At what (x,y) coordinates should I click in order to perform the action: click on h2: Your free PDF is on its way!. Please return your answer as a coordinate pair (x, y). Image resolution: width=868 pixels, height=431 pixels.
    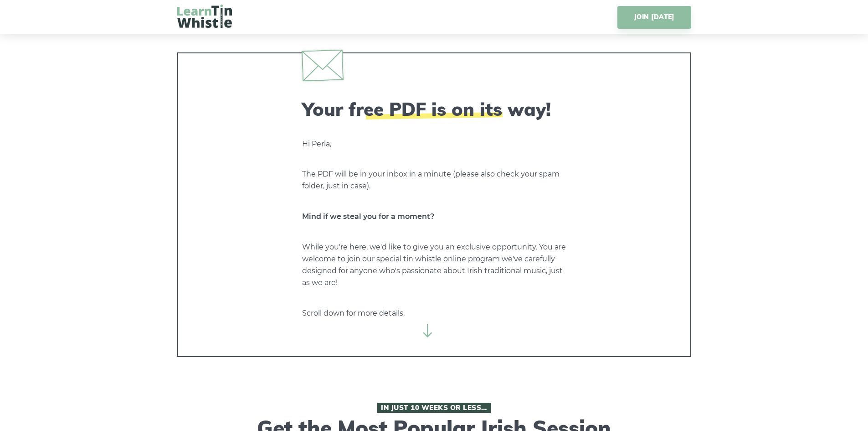
    Looking at the image, I should click on (434, 109).